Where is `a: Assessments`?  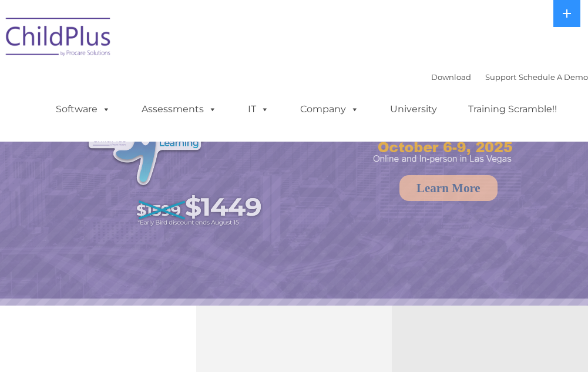
a: Assessments is located at coordinates (179, 109).